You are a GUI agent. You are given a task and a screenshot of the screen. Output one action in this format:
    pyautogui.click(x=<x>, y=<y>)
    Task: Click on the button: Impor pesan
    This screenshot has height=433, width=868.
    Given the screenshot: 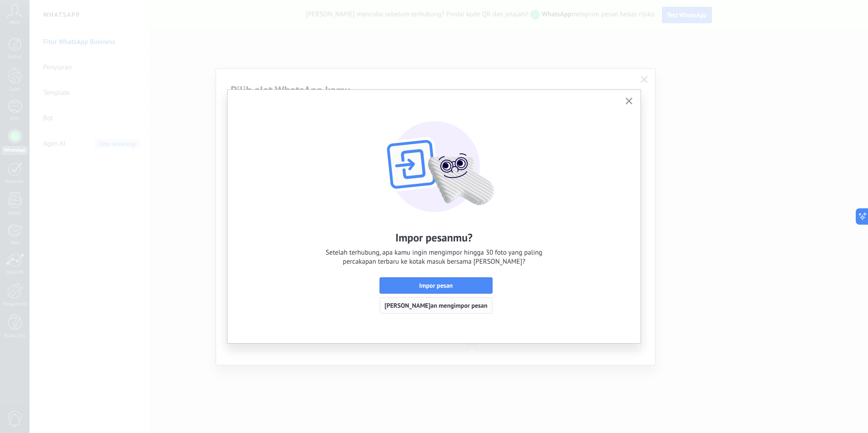 What is the action you would take?
    pyautogui.click(x=436, y=286)
    